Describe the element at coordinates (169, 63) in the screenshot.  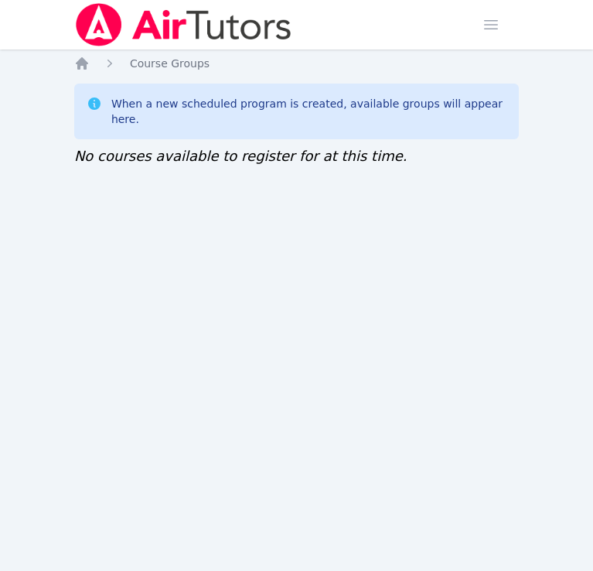
I see `a: Course Groups` at that location.